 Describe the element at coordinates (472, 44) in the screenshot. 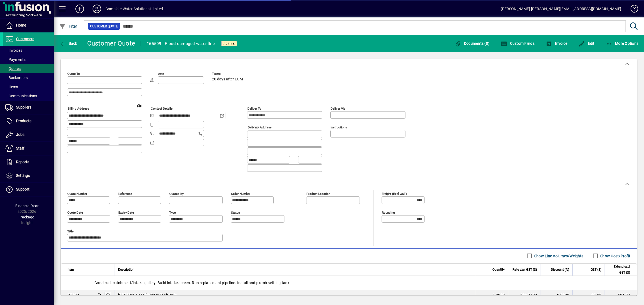

I see `button: Documents (0)` at that location.